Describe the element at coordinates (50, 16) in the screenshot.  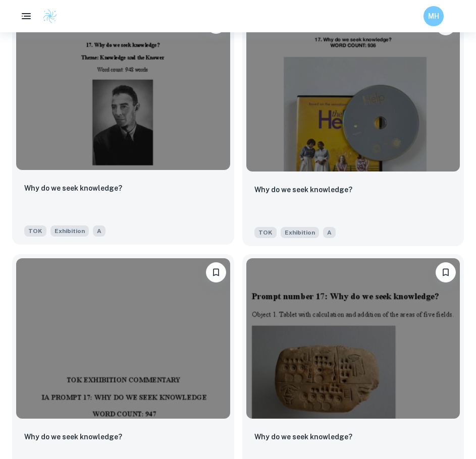
I see `img: Clastify logo` at that location.